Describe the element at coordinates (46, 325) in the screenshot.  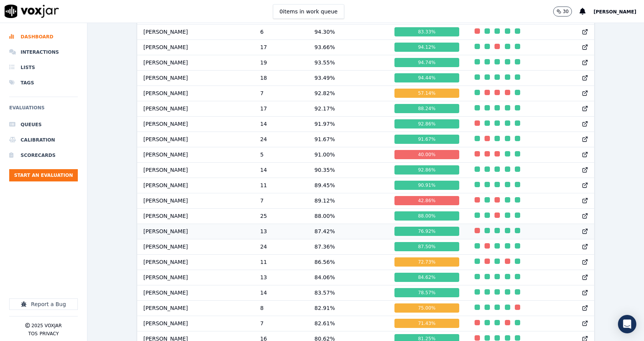
I see `p: 2025 Voxjar` at that location.